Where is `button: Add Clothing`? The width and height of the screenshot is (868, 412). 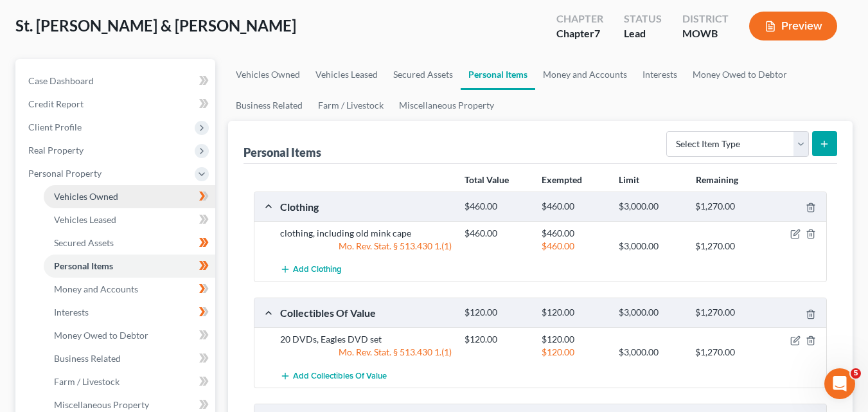 button: Add Clothing is located at coordinates (311, 269).